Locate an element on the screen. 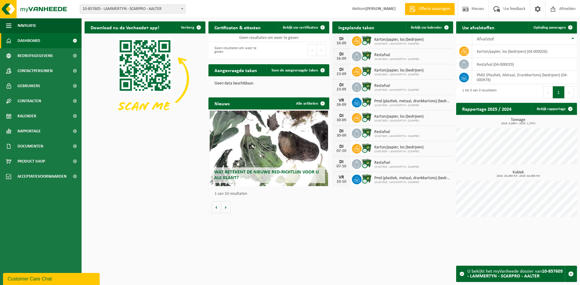 The height and width of the screenshot is (285, 580). span: Kalender is located at coordinates (27, 116).